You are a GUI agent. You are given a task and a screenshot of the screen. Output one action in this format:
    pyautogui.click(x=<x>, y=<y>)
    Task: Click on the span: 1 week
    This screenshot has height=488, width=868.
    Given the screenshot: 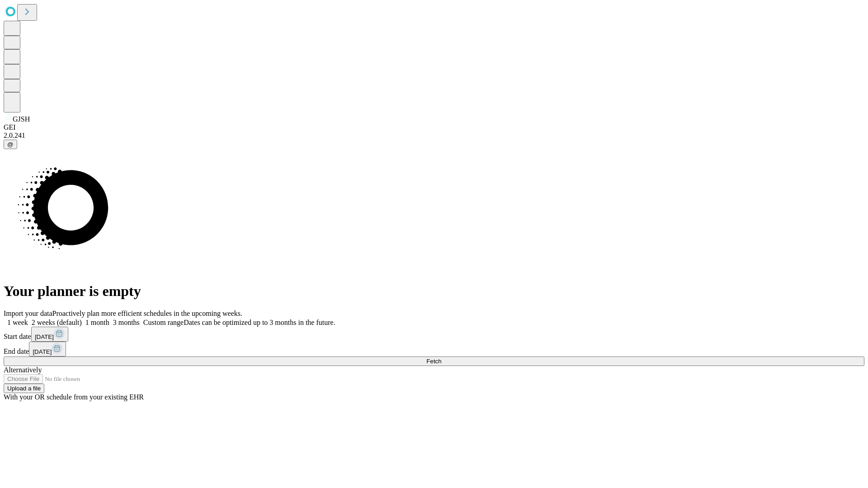 What is the action you would take?
    pyautogui.click(x=18, y=322)
    